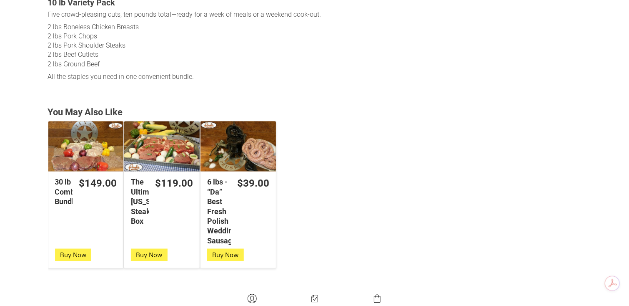  Describe the element at coordinates (222, 15) in the screenshot. I see `div: Five crowd-pleasing cuts, ten pounds total—ready for a week of meals or a weekend cook-out.` at that location.